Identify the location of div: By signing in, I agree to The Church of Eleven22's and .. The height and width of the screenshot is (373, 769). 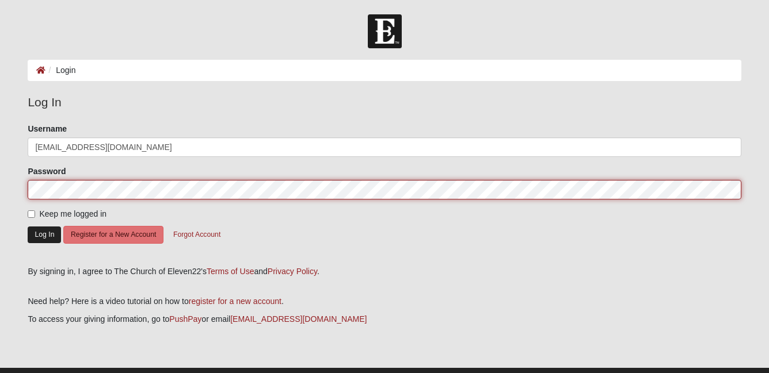
(384, 272).